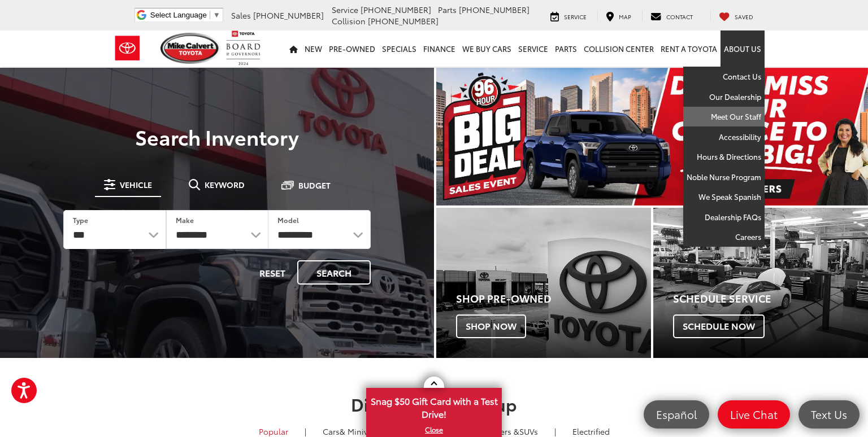  I want to click on span: Schedule Now, so click(719, 327).